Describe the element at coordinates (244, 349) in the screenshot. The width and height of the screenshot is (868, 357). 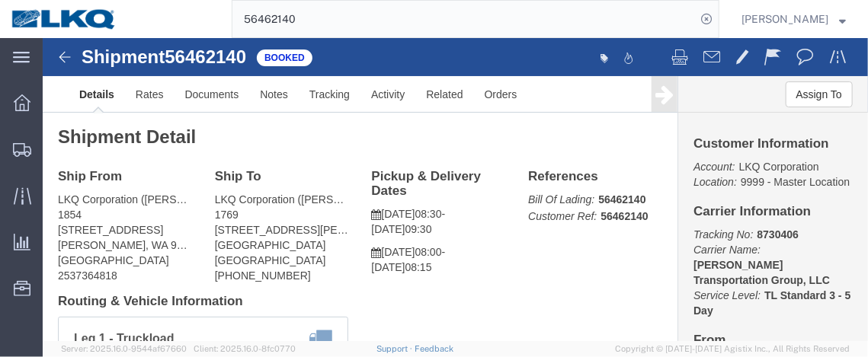
I see `span: Client: 2025.16.0-8fc0770` at that location.